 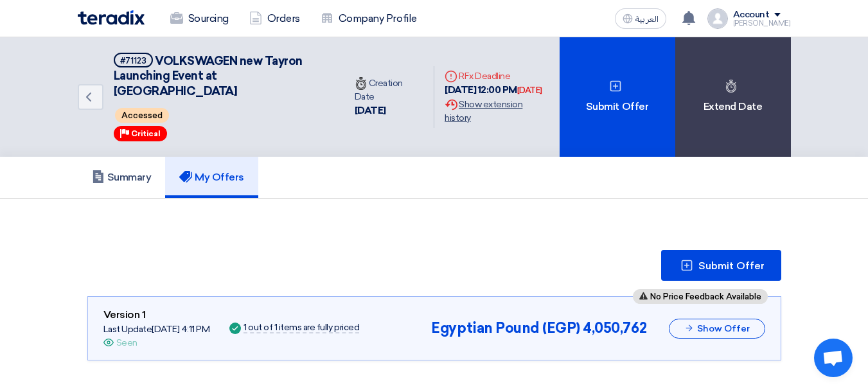 I want to click on a: Company Profile, so click(x=369, y=18).